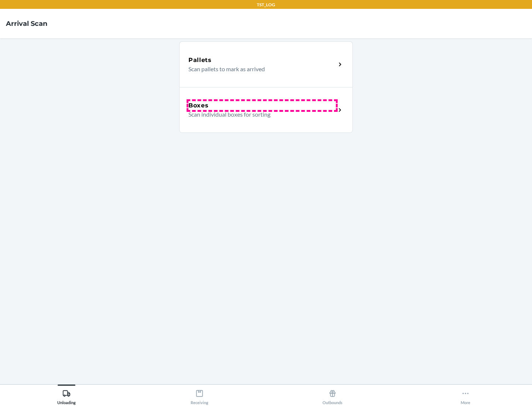 The height and width of the screenshot is (406, 532). I want to click on div: Outbounds, so click(333, 395).